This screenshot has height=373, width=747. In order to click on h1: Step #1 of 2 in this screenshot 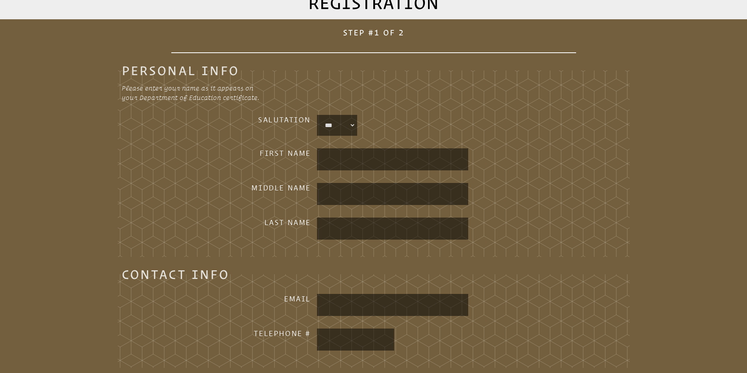, I will do `click(374, 38)`.